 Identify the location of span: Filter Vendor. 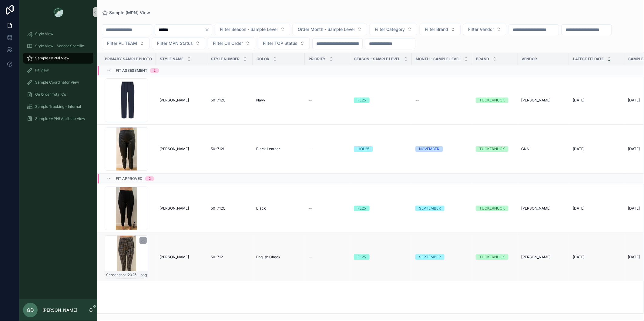
(481, 29).